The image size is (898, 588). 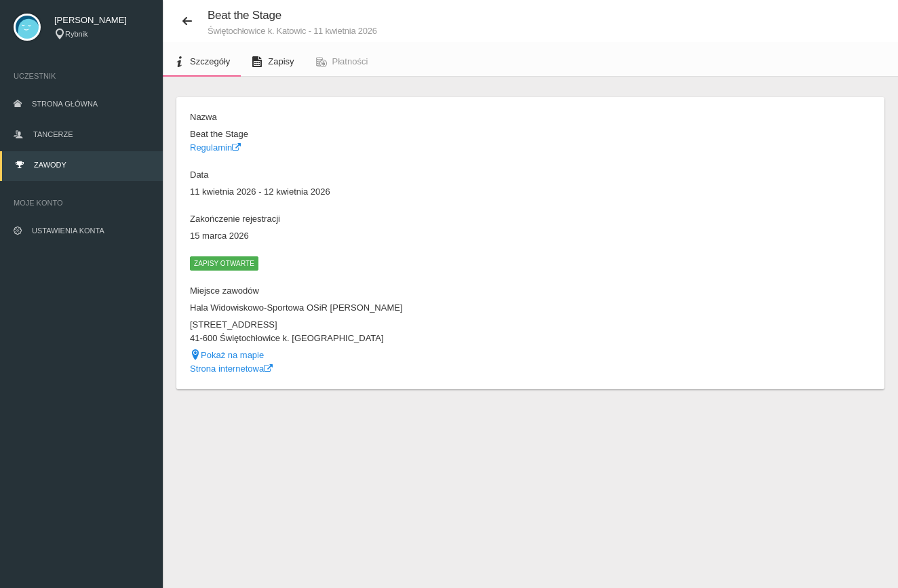 I want to click on small: Świętochłowice k. Katowic - 11 kwietnia 2026, so click(x=293, y=31).